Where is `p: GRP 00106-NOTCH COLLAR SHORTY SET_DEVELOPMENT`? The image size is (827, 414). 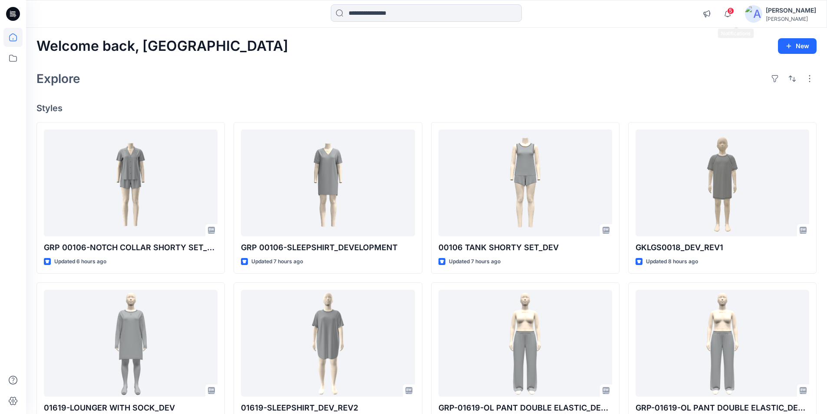
p: GRP 00106-NOTCH COLLAR SHORTY SET_DEVELOPMENT is located at coordinates (131, 247).